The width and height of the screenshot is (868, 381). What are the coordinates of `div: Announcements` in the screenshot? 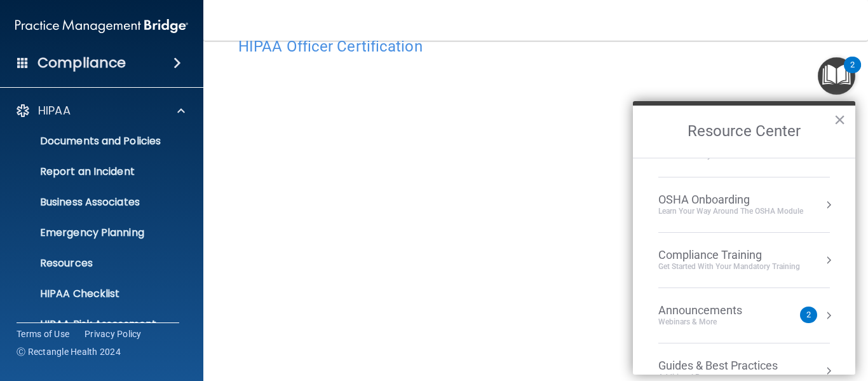 It's located at (713, 311).